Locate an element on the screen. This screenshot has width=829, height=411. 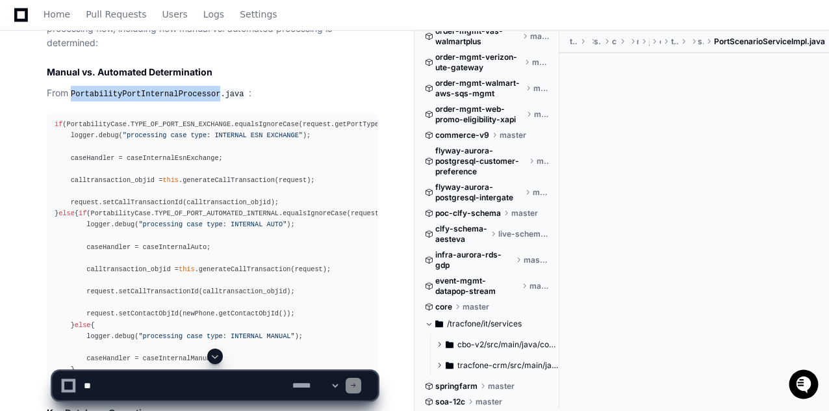
button: cbo-v2/src/main/java/com/tracfone/csr/service is located at coordinates (498, 344).